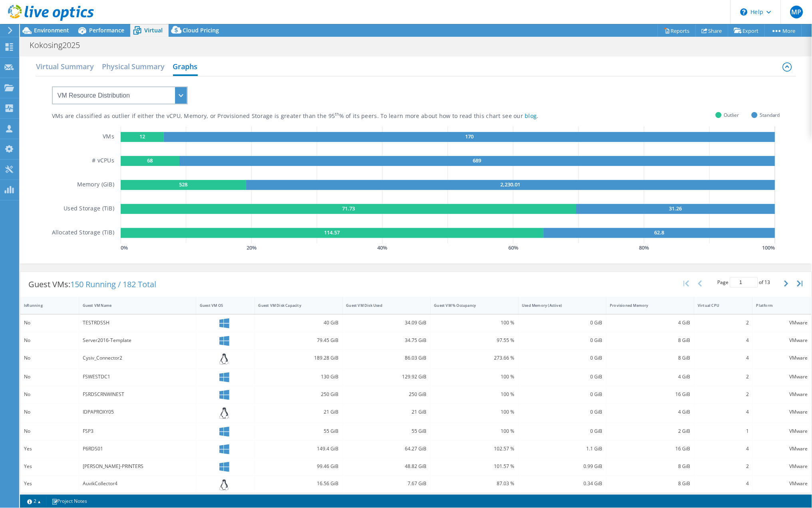  I want to click on div: IsRunning, so click(45, 305).